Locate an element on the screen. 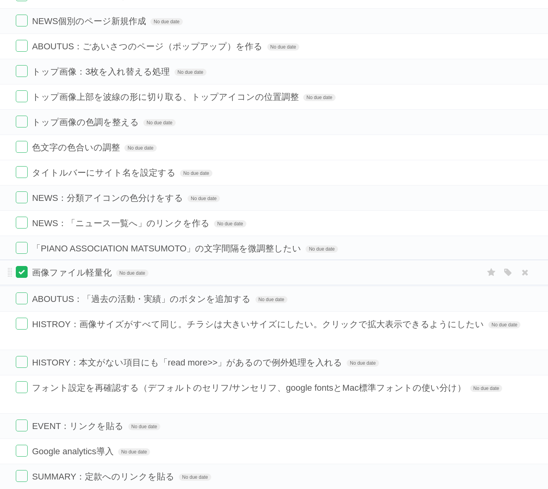 The image size is (548, 489). span: フォント設定を再確認する（デフォルトのセリフ/サンセリフ、google fontsとMac標準フォントの使い分け） is located at coordinates (250, 388).